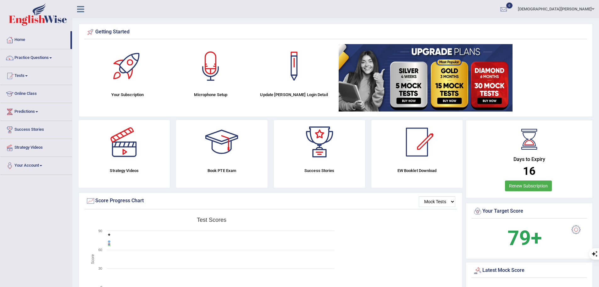 This screenshot has height=287, width=599. Describe the element at coordinates (529, 270) in the screenshot. I see `div: Latest Mock Score` at that location.